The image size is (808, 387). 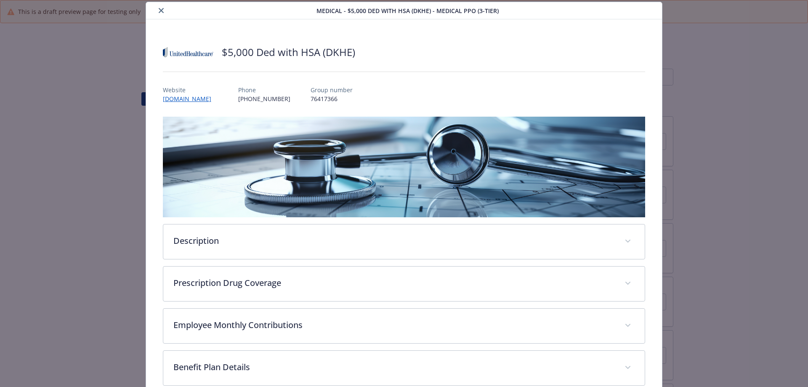 What do you see at coordinates (190, 90) in the screenshot?
I see `p: Website` at bounding box center [190, 90].